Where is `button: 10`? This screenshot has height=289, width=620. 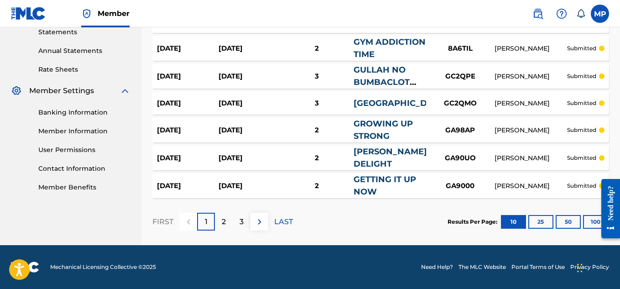 button: 10 is located at coordinates (513, 222).